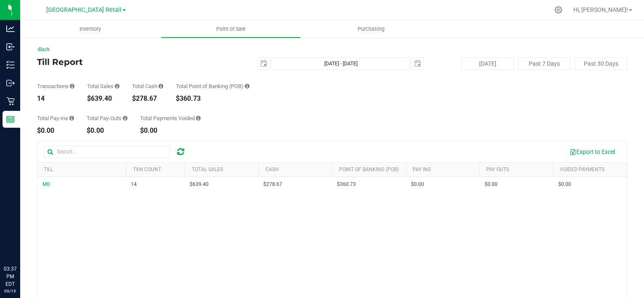 This screenshot has width=644, height=298. I want to click on a: Point of Sale, so click(231, 29).